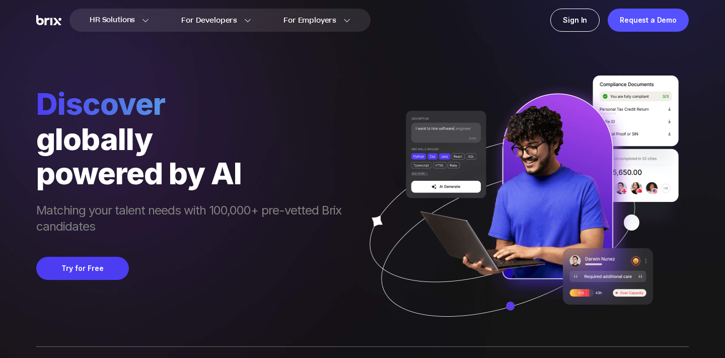 The height and width of the screenshot is (358, 725). I want to click on img: ai generate, so click(520, 211).